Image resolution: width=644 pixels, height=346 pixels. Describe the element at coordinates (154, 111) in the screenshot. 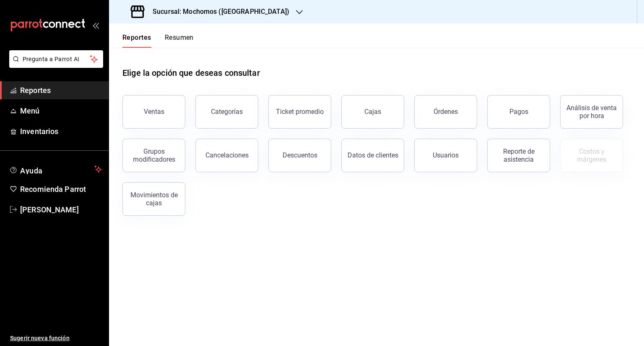

I see `div: Ventas` at that location.